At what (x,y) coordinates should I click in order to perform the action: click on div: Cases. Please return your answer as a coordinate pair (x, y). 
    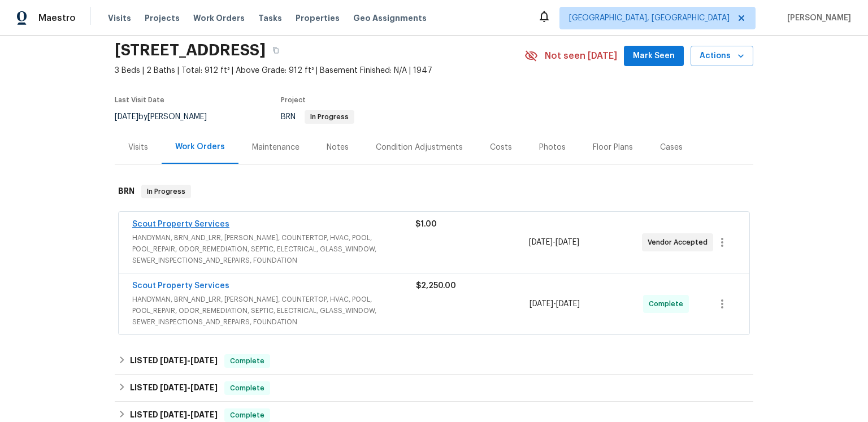
    Looking at the image, I should click on (672, 147).